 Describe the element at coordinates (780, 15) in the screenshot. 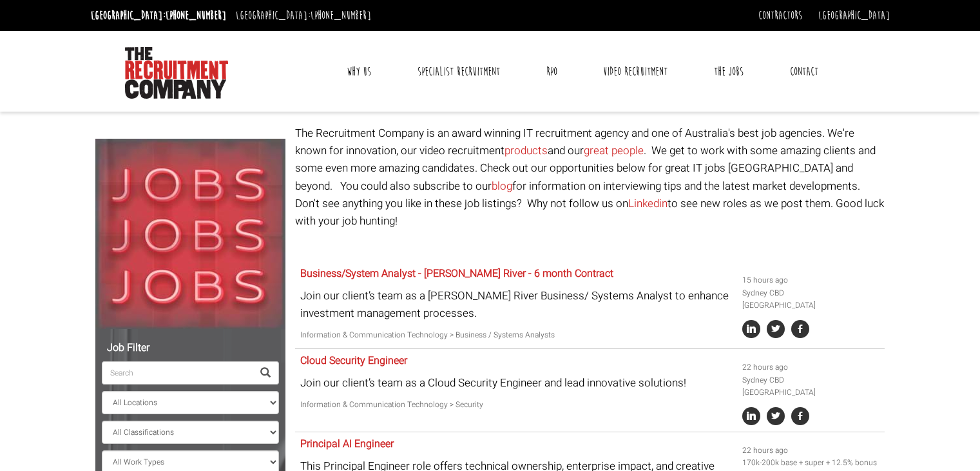

I see `a: Contractors` at that location.